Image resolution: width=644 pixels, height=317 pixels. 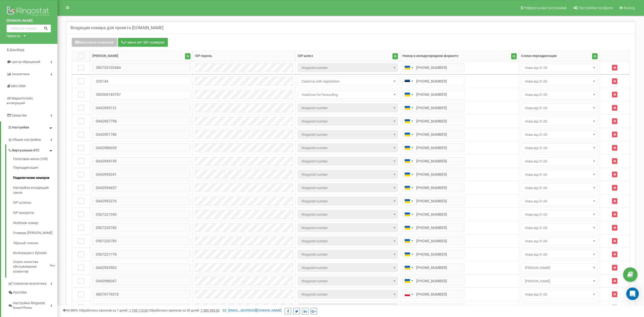 What do you see at coordinates (27, 140) in the screenshot?
I see `span: Общие настройки` at bounding box center [27, 140].